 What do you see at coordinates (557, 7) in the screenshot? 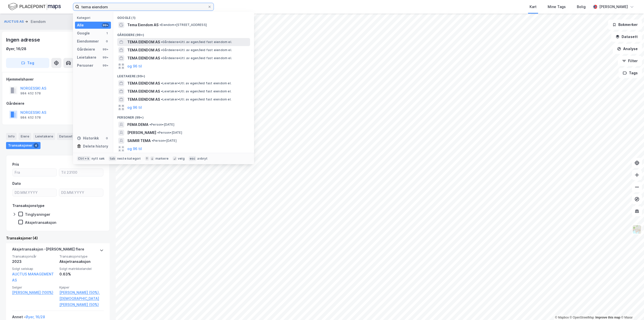
I see `div: Mine Tags` at bounding box center [557, 7].